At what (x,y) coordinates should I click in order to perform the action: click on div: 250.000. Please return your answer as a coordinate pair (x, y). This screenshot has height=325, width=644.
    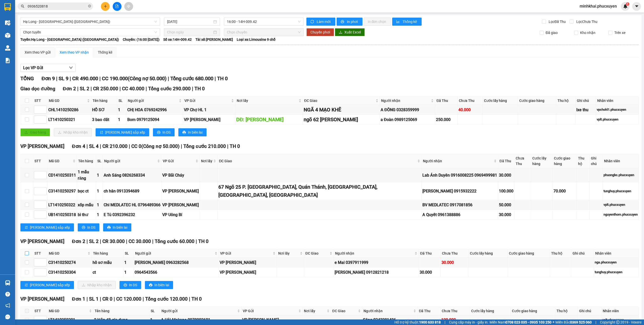
    Looking at the image, I should click on (447, 119).